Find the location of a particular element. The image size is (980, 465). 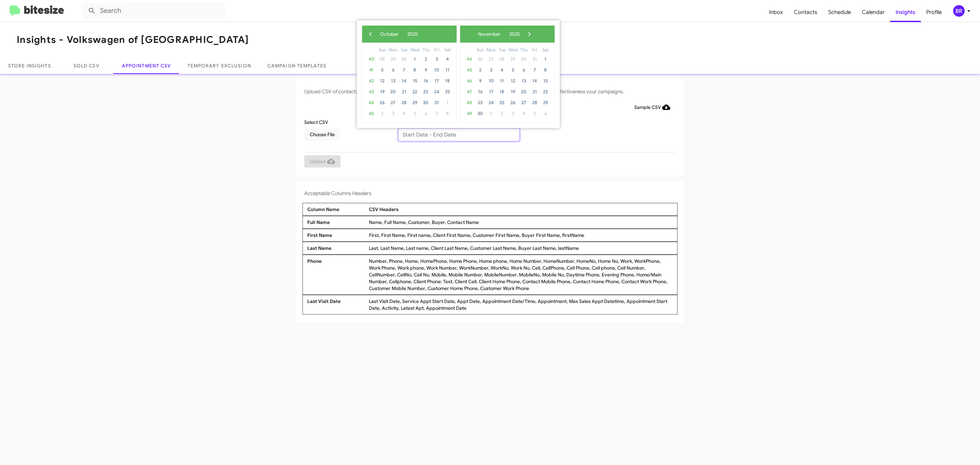

span: Sample CSV is located at coordinates (653, 107).